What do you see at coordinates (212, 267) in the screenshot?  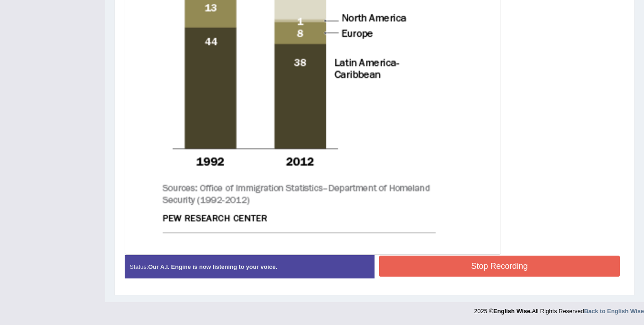 I see `strong: Our A.I. Engine is now listening to your voice.` at bounding box center [212, 267].